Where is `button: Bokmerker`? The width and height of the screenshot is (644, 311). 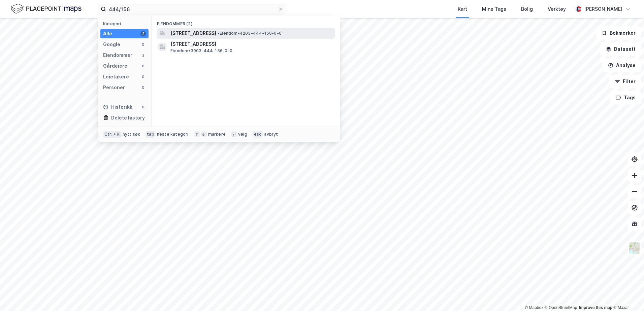
button: Bokmerker is located at coordinates (618, 33).